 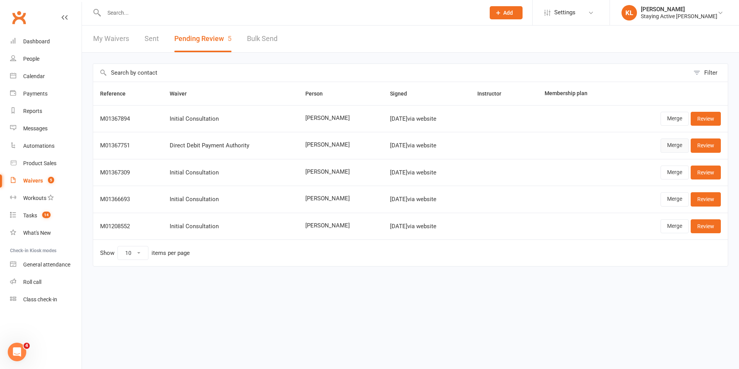 What do you see at coordinates (31, 59) in the screenshot?
I see `div: People` at bounding box center [31, 59].